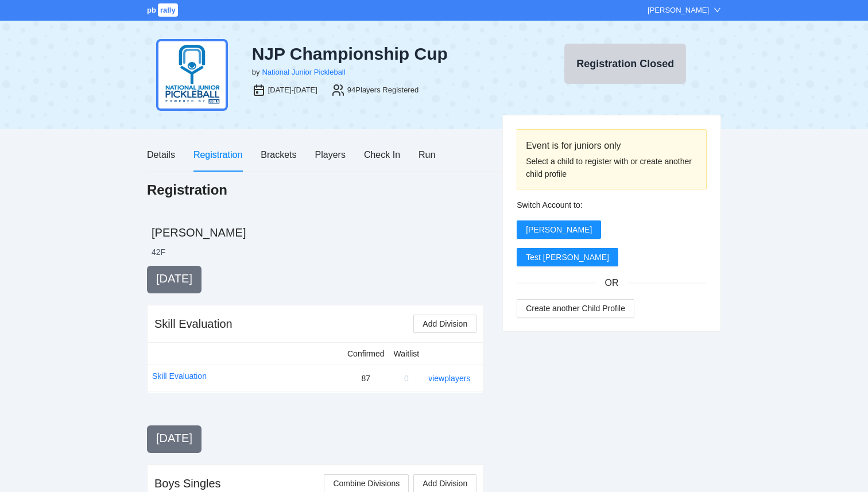 The image size is (868, 492). I want to click on h1: Registration, so click(187, 190).